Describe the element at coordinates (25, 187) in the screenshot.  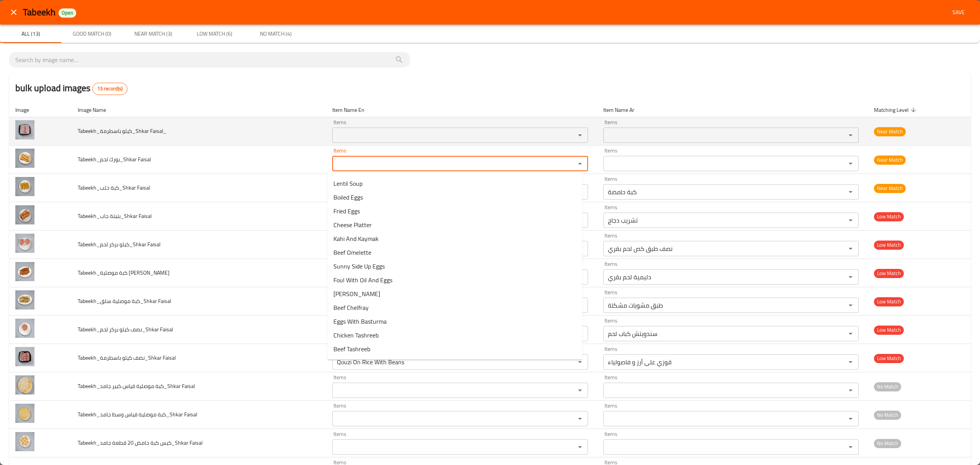
I see `img: Tabeekh_كبة حلب_Shkar Faisal` at that location.